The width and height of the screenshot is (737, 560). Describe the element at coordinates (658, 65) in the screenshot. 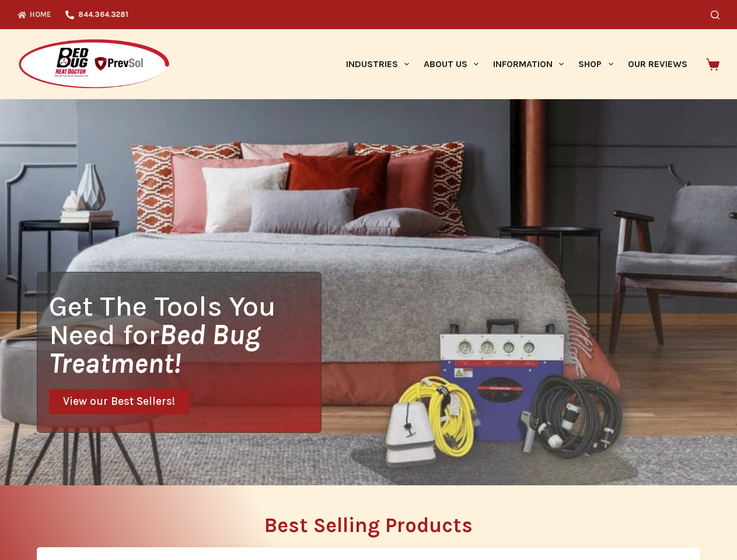

I see `a: Our Reviews` at that location.